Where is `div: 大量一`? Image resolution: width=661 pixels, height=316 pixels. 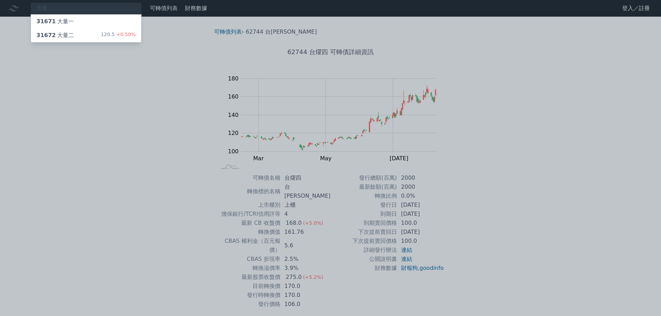 div: 大量一 is located at coordinates (55, 22).